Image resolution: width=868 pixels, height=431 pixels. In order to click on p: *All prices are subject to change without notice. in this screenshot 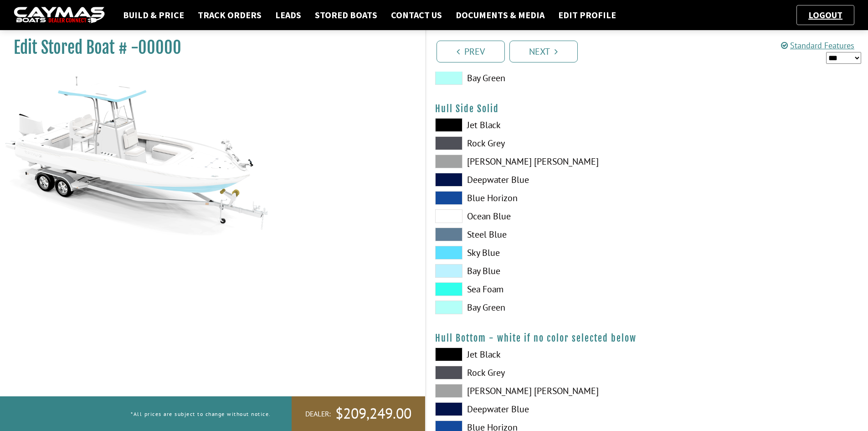, I will do `click(201, 413)`.